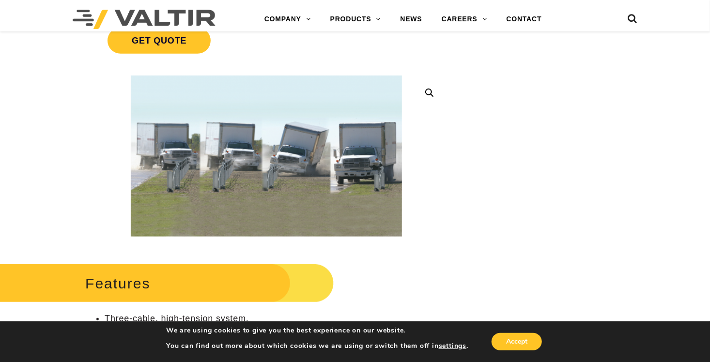  I want to click on a: CONTACT, so click(524, 19).